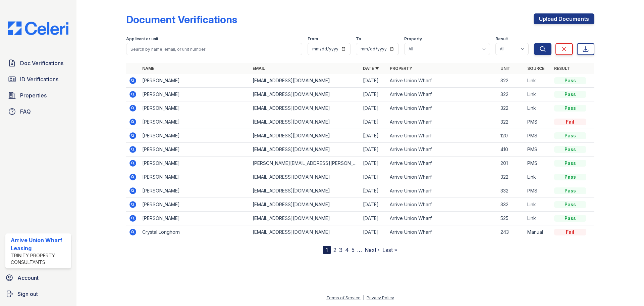  What do you see at coordinates (511, 149) in the screenshot?
I see `td: 410` at bounding box center [511, 149].